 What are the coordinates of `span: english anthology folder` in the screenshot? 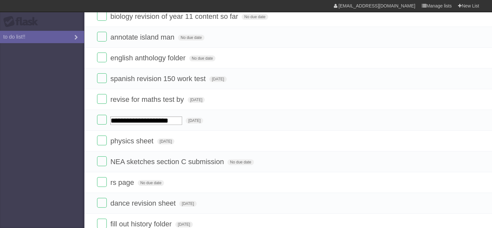 It's located at (149, 58).